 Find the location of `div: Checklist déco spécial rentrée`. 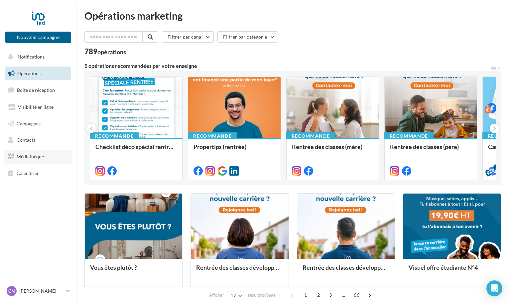

div: Checklist déco spécial rentrée is located at coordinates (136, 150).